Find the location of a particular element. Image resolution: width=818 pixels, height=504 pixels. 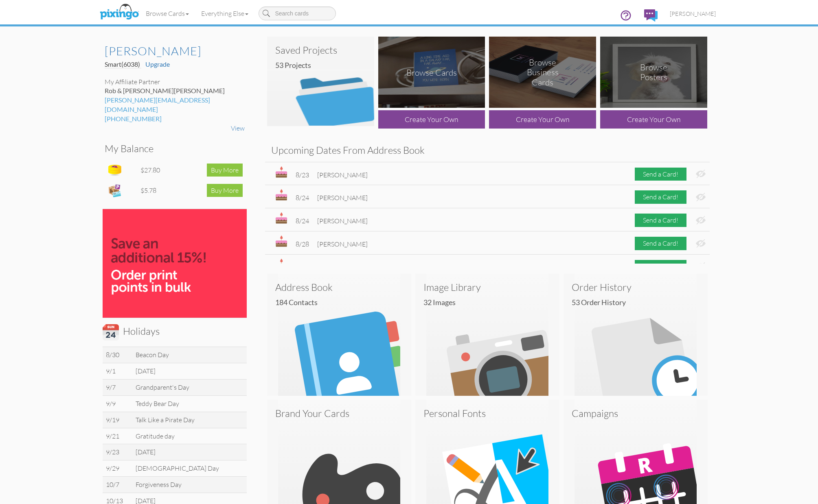

td: Gratitude day is located at coordinates (190, 437).